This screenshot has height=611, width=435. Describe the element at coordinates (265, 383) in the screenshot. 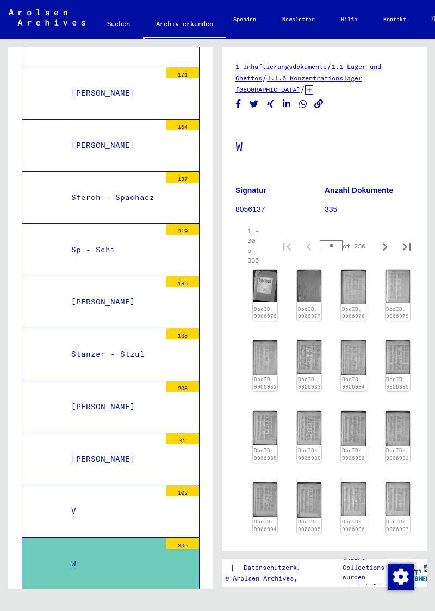

I see `a: DocID: 9906982` at that location.